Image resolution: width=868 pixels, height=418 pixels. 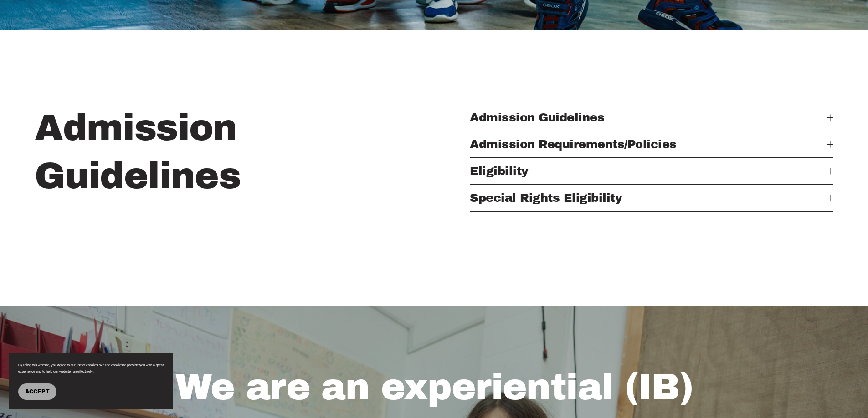 I want to click on span: Admission Requirements/Policies, so click(x=648, y=145).